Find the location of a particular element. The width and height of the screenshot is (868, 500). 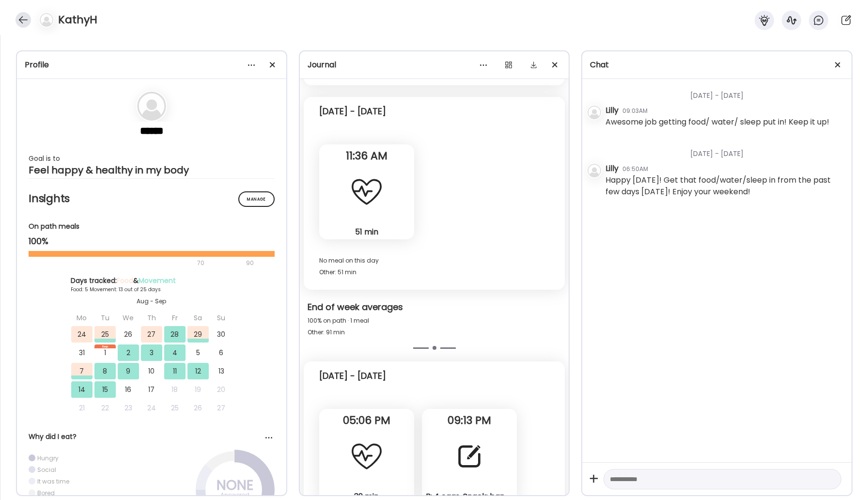

div: Th is located at coordinates (152, 318).